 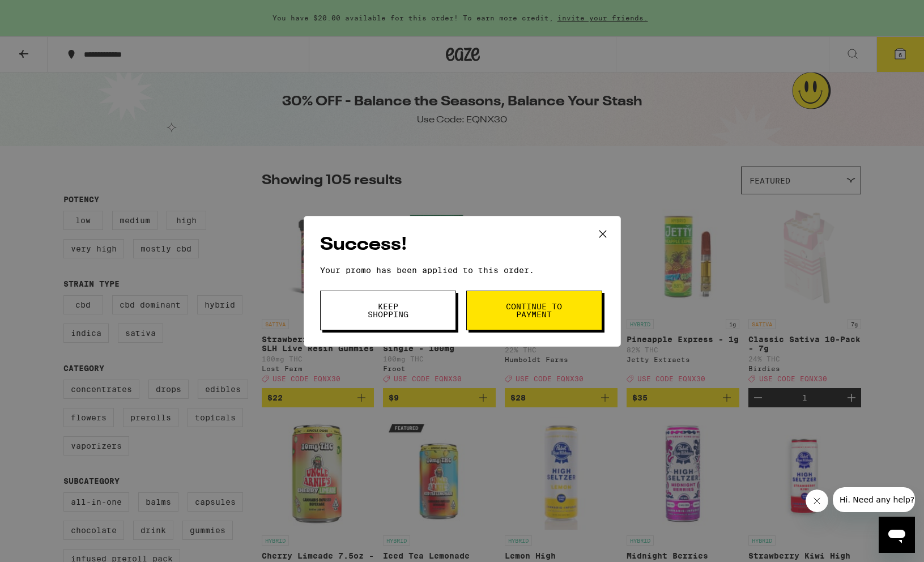 I want to click on p: Your promo has been applied to this order., so click(x=462, y=270).